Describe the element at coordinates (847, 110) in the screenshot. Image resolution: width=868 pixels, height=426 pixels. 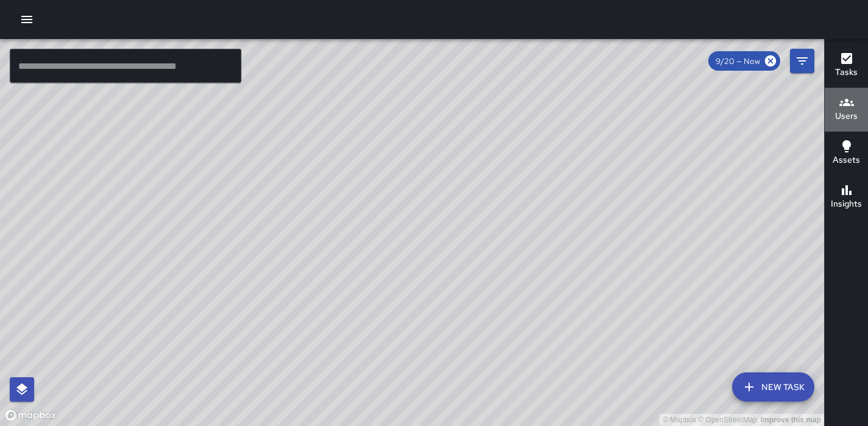
I see `button: Users` at that location.